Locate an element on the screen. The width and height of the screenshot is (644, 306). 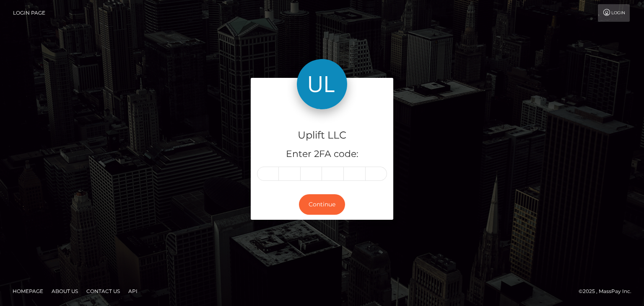
a: API is located at coordinates (133, 291).